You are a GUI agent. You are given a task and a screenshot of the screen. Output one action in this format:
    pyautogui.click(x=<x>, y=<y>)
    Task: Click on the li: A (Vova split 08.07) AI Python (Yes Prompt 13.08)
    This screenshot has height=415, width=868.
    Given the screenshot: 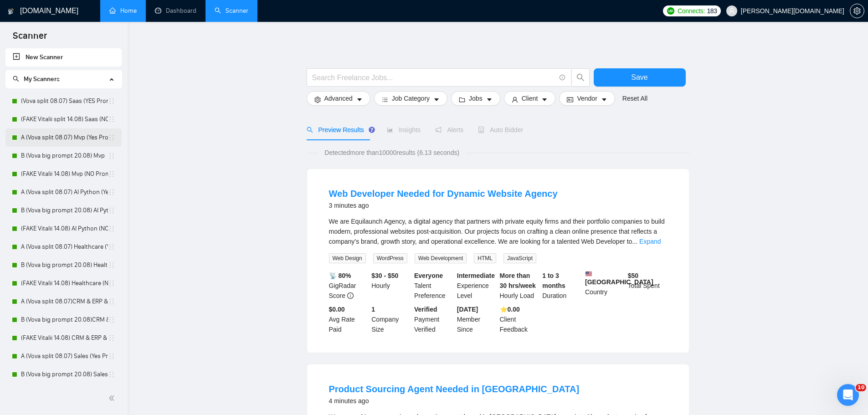 What is the action you would take?
    pyautogui.click(x=64, y=192)
    